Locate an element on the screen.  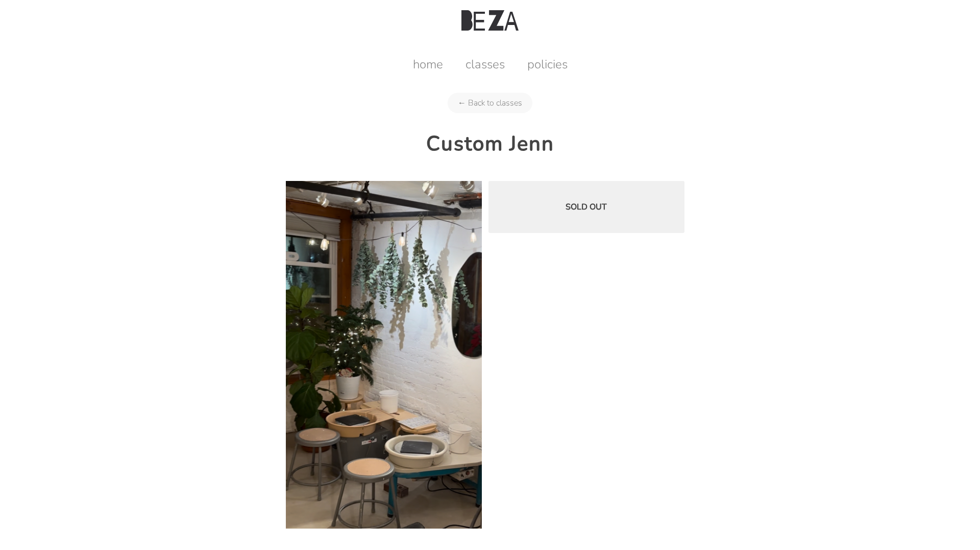
h2: Custom Jenn is located at coordinates (490, 144).